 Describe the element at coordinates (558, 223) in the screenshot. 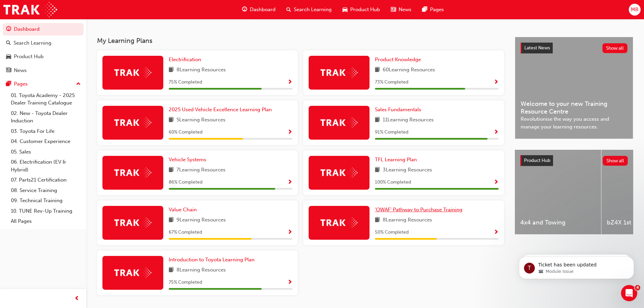

I see `span: 4x4 and Towing` at that location.